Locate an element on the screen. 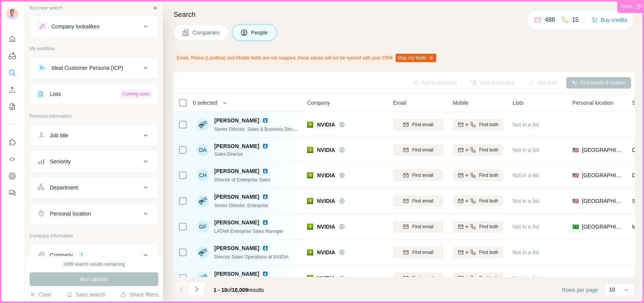 The image size is (644, 303). span: Rows per page is located at coordinates (580, 290).